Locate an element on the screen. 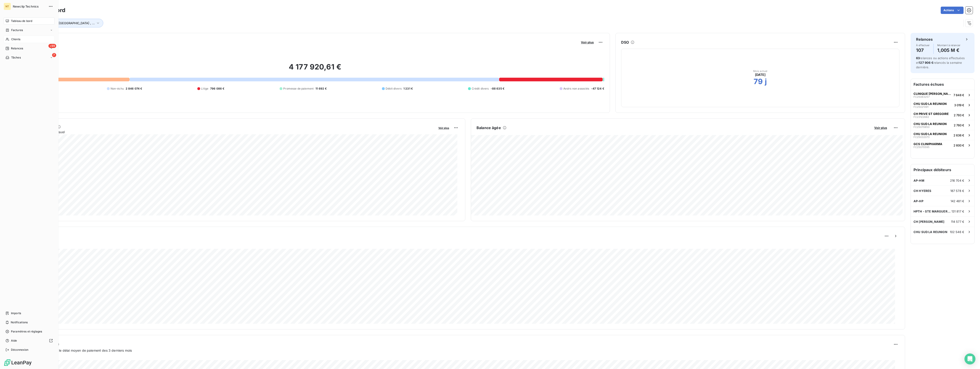 Image resolution: width=980 pixels, height=369 pixels. a: Aide is located at coordinates (29, 340).